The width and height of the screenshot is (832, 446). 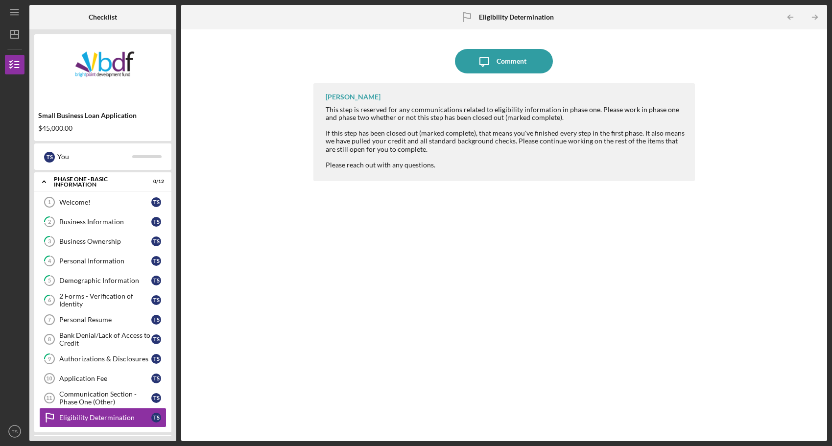 What do you see at coordinates (103, 128) in the screenshot?
I see `div: $45,000.00` at bounding box center [103, 128].